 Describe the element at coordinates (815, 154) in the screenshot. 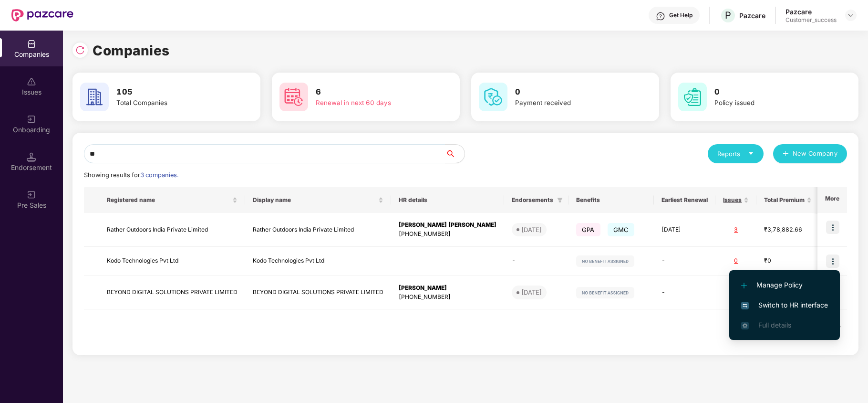

I see `span: New Company` at that location.